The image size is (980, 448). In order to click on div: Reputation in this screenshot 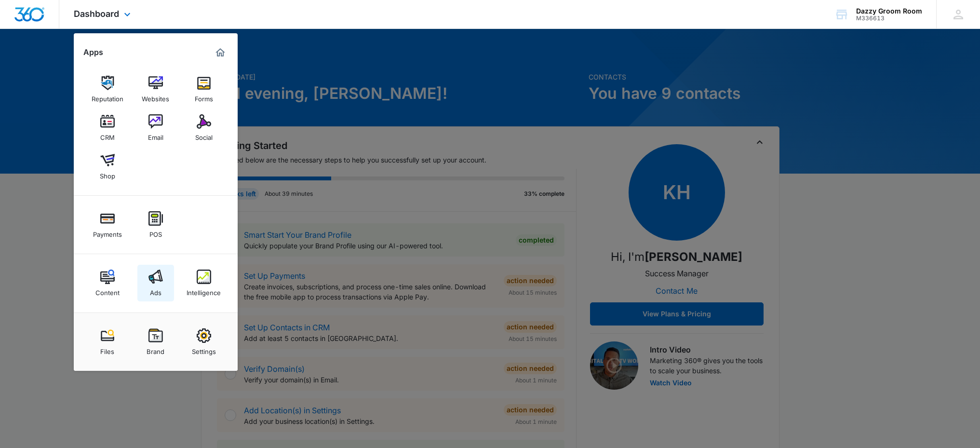, I will do `click(107, 96)`.